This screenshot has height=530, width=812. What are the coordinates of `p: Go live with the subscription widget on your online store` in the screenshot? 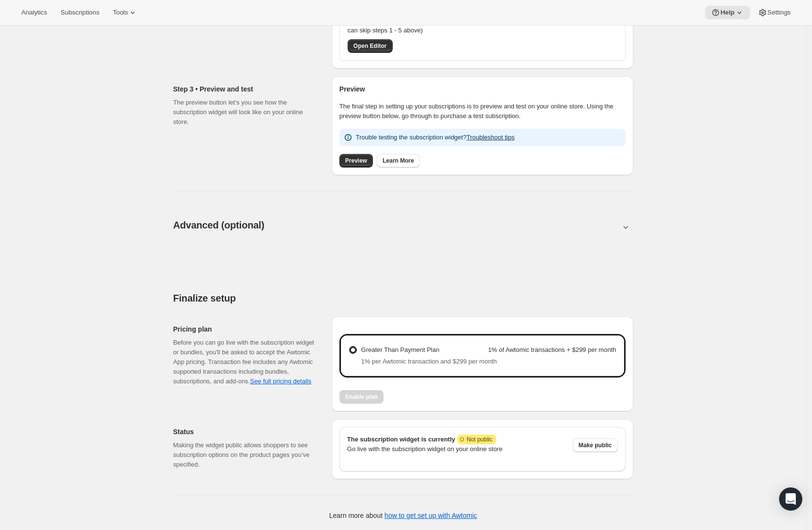 It's located at (456, 449).